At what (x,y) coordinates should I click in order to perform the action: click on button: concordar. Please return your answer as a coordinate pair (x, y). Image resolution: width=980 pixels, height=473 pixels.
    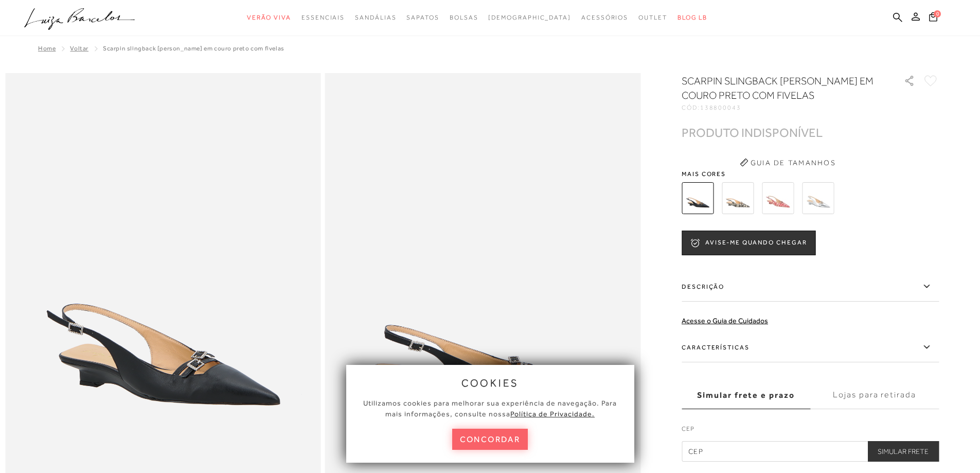
    Looking at the image, I should click on (490, 439).